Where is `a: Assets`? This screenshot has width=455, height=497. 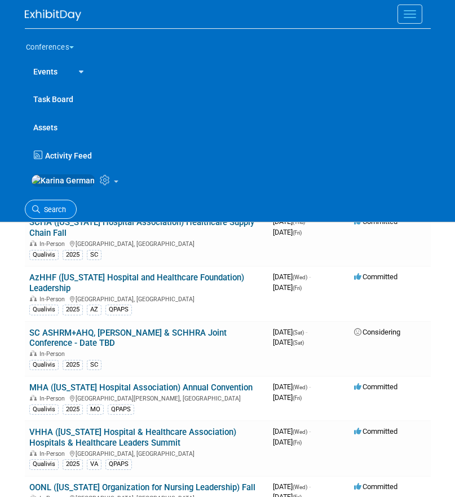
a: Assets is located at coordinates (228, 127).